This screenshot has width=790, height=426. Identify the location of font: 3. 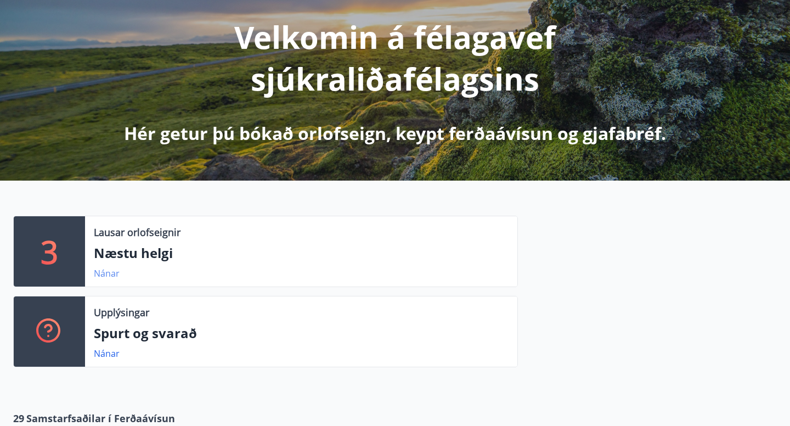
(49, 251).